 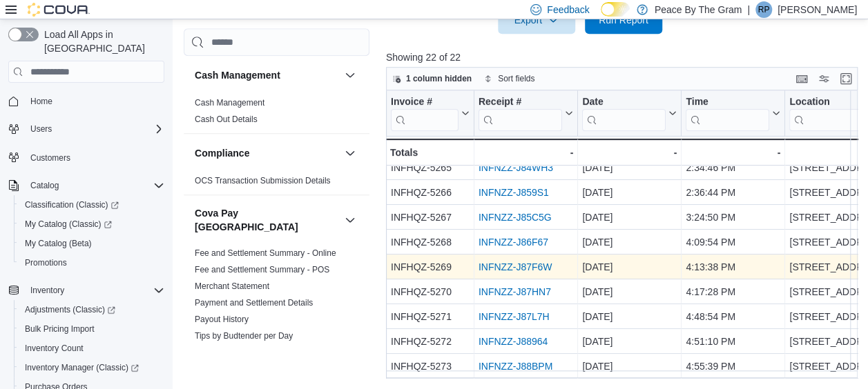 What do you see at coordinates (568, 10) in the screenshot?
I see `span: Feedback` at bounding box center [568, 10].